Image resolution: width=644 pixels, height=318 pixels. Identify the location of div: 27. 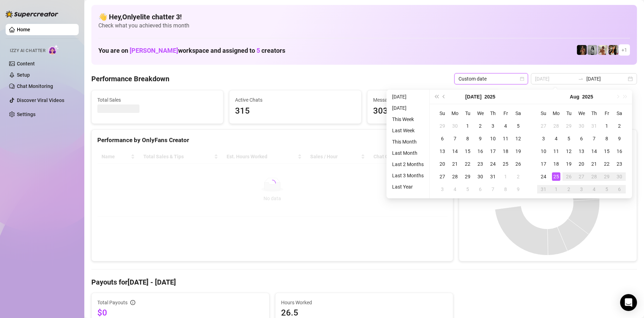
(544, 126).